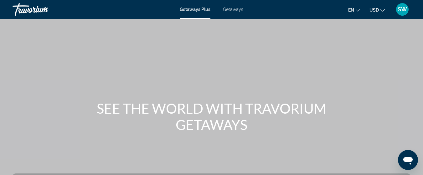  What do you see at coordinates (374, 10) in the screenshot?
I see `span: USD` at bounding box center [374, 10].